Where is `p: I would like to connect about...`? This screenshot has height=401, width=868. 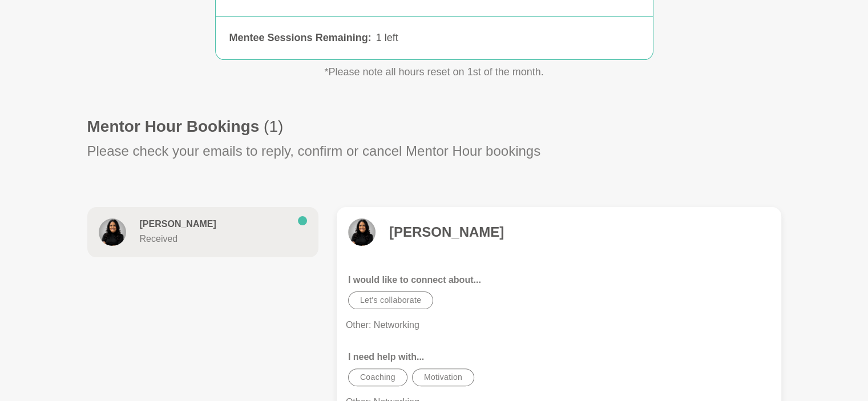
p: I would like to connect about... is located at coordinates (559, 280).